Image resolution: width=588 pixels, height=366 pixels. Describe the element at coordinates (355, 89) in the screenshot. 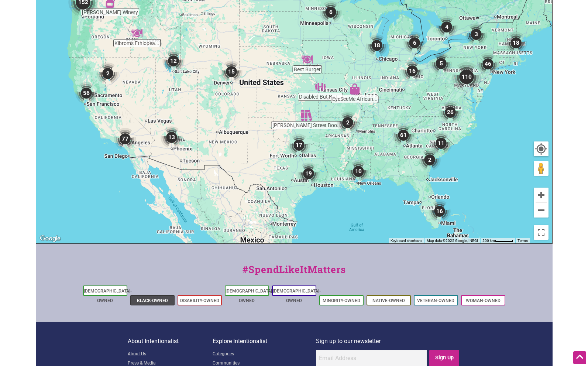

I see `div: EyeSeeMe African American Children's Bookstore` at that location.